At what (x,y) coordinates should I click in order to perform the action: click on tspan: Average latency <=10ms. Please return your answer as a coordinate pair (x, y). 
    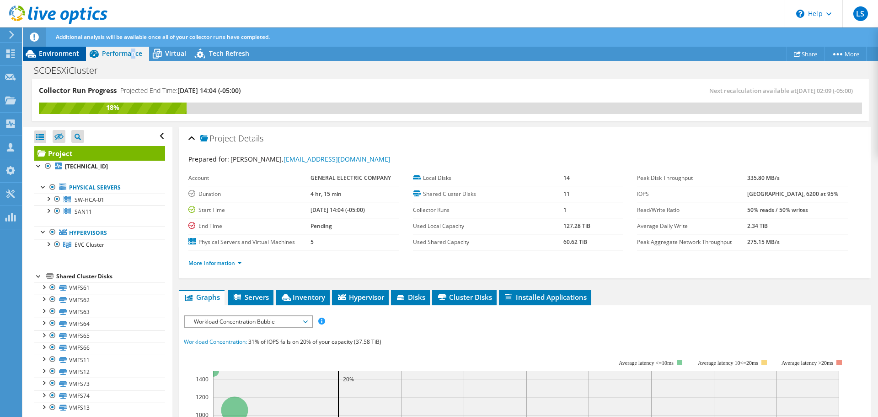
    Looking at the image, I should click on (646, 363).